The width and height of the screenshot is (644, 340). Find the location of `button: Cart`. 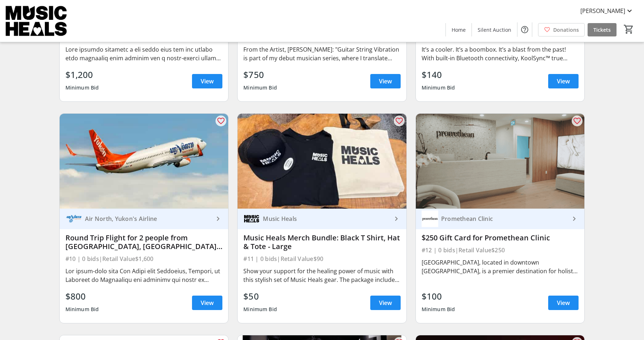

button: Cart is located at coordinates (629, 29).